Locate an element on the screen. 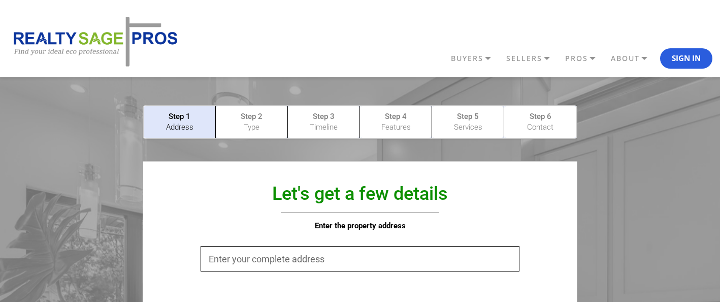  p: Step 2 is located at coordinates (251, 116).